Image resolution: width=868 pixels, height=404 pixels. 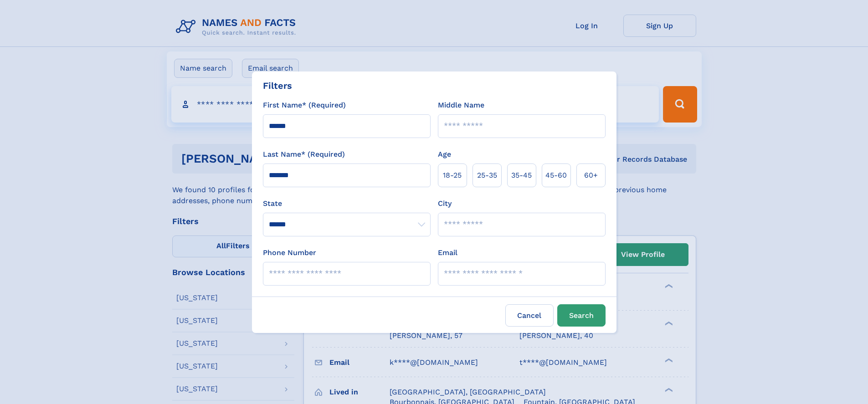 I want to click on label: Email, so click(x=447, y=253).